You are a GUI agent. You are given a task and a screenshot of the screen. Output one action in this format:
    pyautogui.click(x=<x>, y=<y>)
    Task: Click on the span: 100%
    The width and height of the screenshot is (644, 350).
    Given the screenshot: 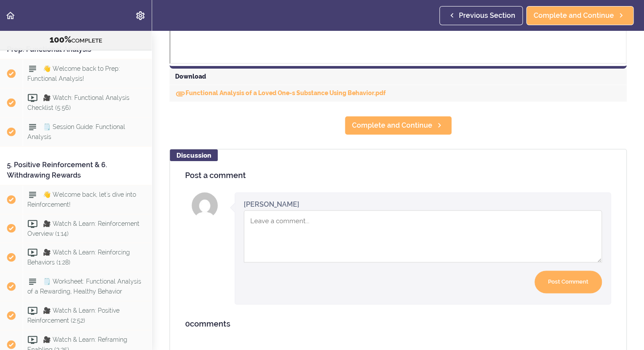 What is the action you would take?
    pyautogui.click(x=60, y=40)
    